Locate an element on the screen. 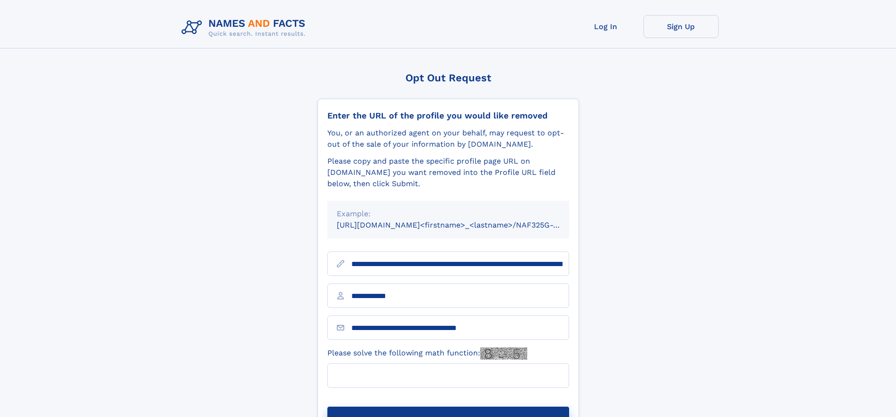 The height and width of the screenshot is (417, 896). div: Example: is located at coordinates (448, 214).